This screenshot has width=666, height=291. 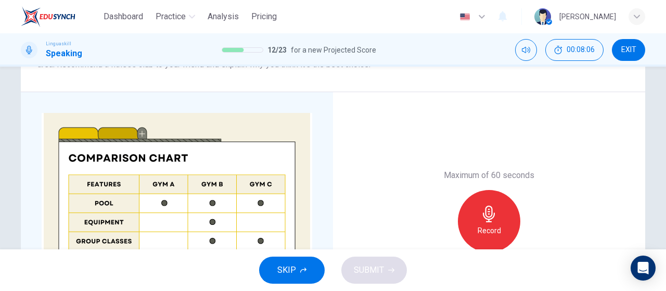 I want to click on button: SKIP, so click(x=292, y=270).